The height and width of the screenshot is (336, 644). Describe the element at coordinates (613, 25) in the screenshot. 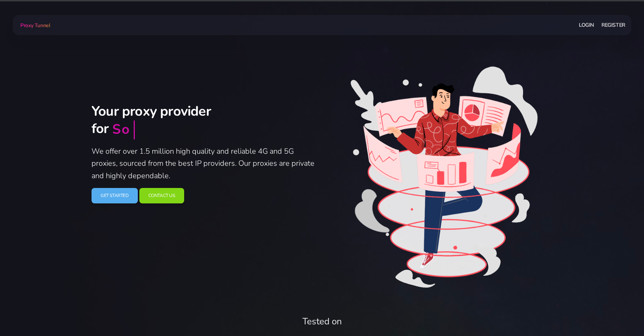

I see `a: Register` at that location.